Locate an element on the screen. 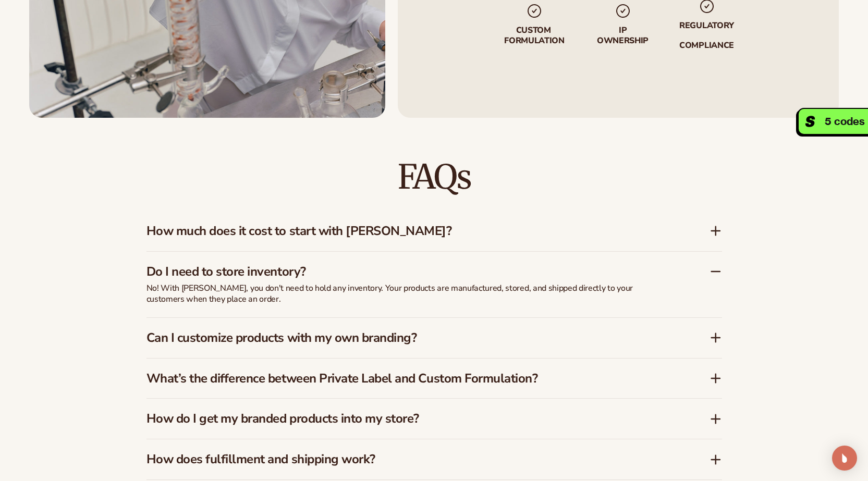 Image resolution: width=868 pixels, height=481 pixels. div: Open Intercom Messenger is located at coordinates (844, 458).